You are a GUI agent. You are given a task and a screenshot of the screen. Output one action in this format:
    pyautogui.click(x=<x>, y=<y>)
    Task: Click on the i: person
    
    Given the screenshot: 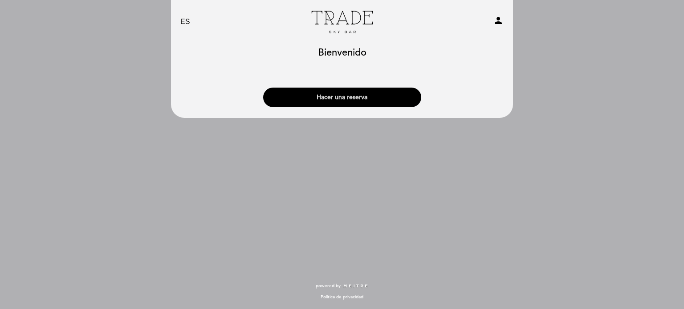 What is the action you would take?
    pyautogui.click(x=498, y=20)
    